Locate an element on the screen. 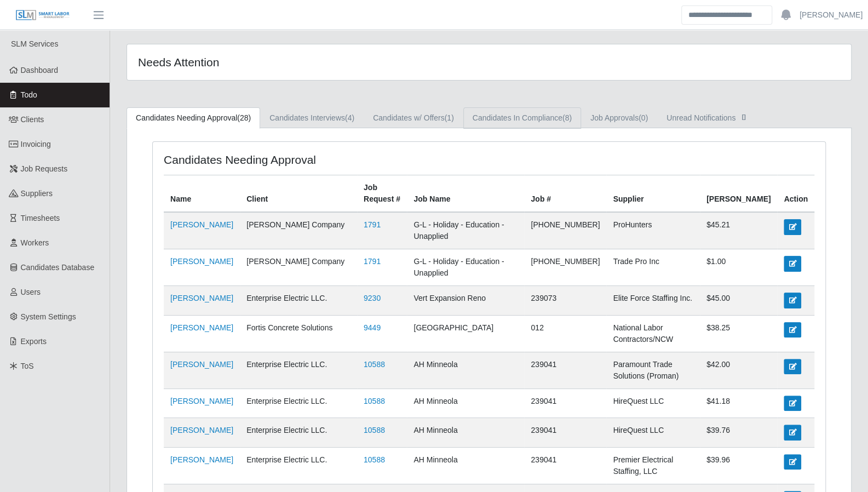 The height and width of the screenshot is (492, 868). a: Candidates w/ Offers is located at coordinates (413, 118).